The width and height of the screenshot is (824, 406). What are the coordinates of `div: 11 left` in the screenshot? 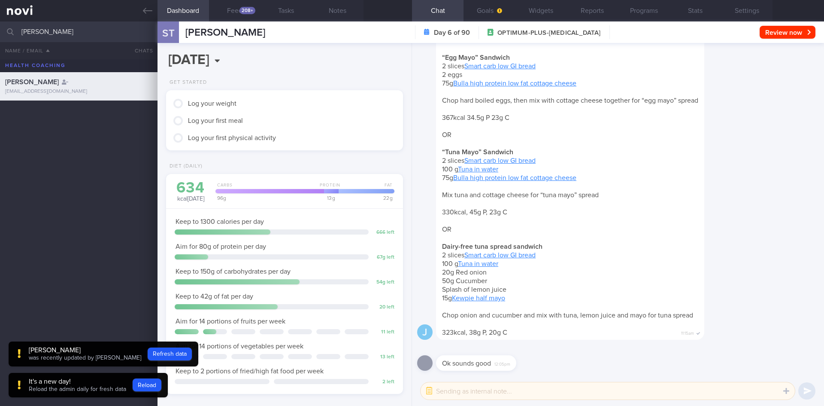 It's located at (384, 332).